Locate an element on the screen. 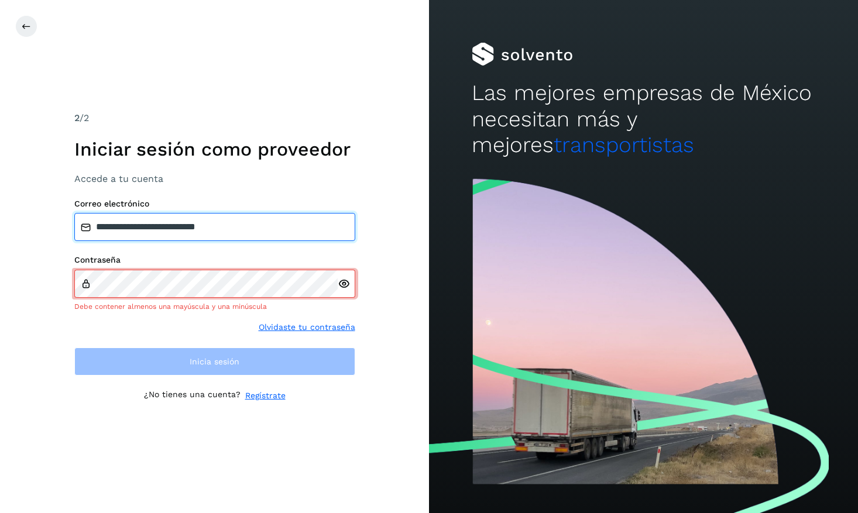 Image resolution: width=858 pixels, height=513 pixels. div: Debe contener almenos una mayúscula y una minúscula is located at coordinates (215, 307).